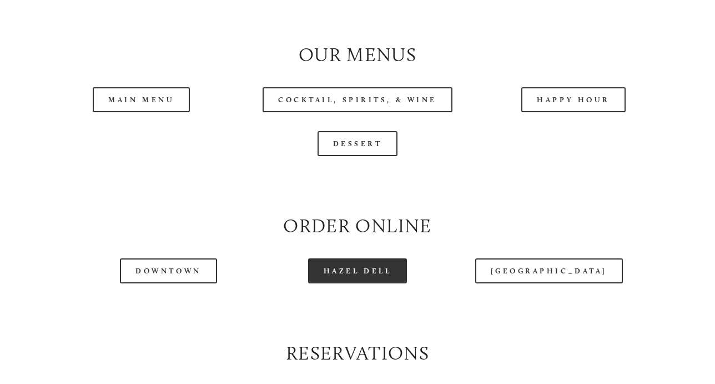  Describe the element at coordinates (358, 143) in the screenshot. I see `a: Dessert` at that location.